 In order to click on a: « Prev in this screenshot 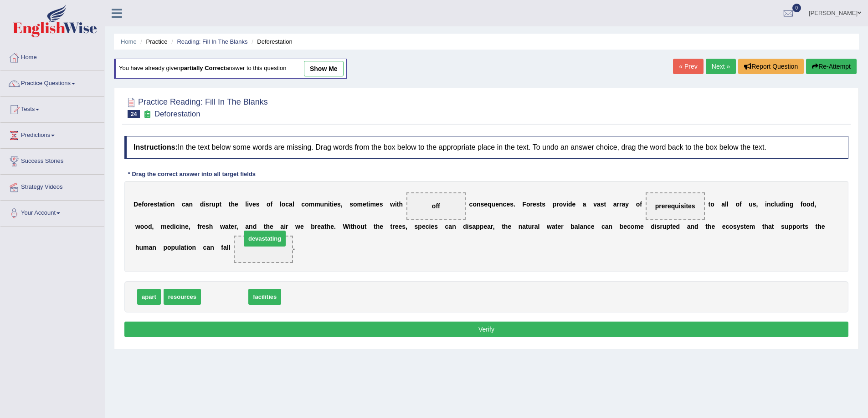, I will do `click(688, 67)`.